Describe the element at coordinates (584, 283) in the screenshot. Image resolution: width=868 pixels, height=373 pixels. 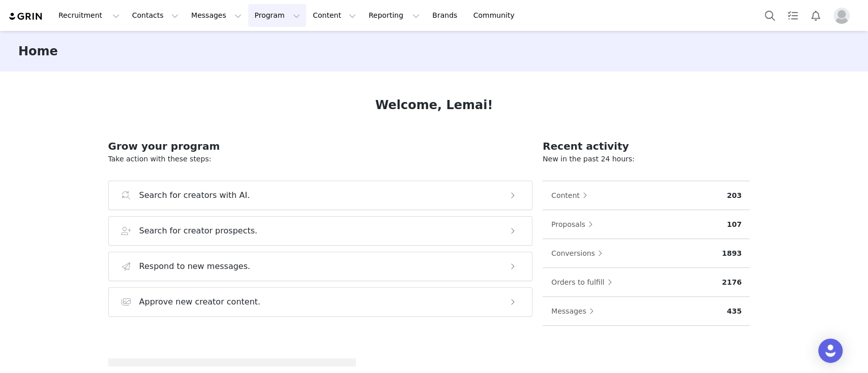
I see `button: Orders to fulfill` at that location.